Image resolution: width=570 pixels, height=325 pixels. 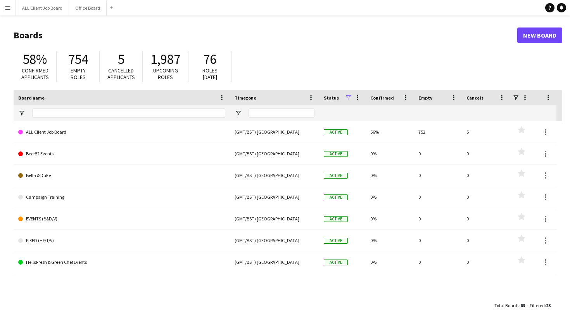 I want to click on span: Status, so click(x=331, y=98).